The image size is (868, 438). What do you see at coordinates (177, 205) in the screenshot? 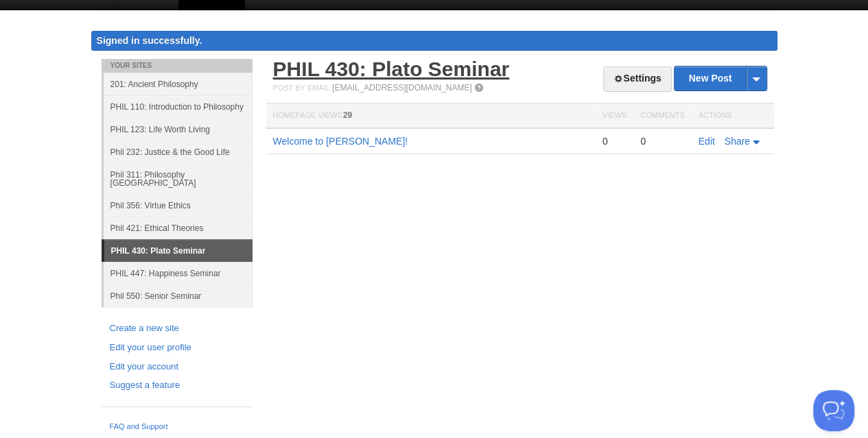
I see `a: Phil 356: Virtue Ethics` at bounding box center [177, 205].